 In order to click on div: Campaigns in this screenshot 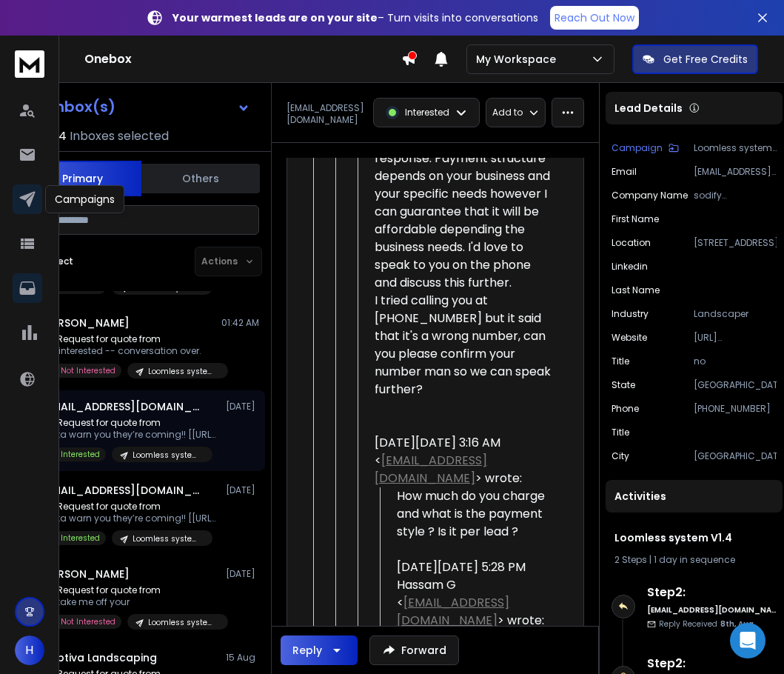, I will do `click(84, 199)`.